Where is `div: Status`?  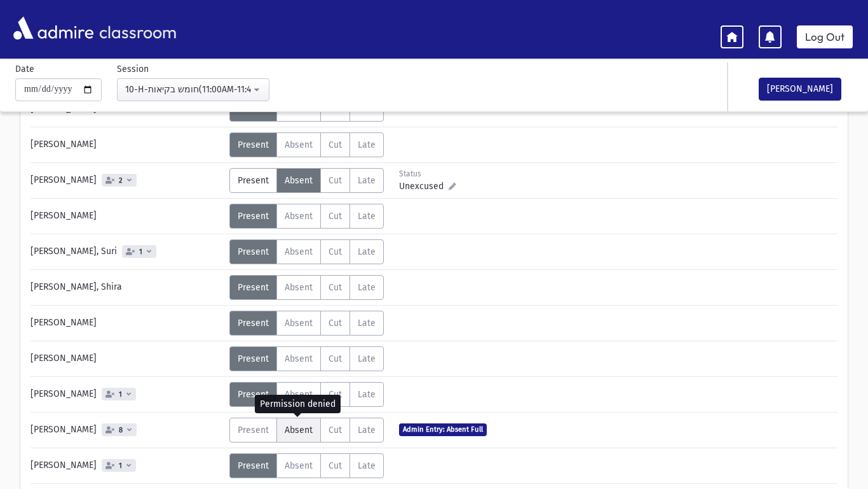
div: Status is located at coordinates (427, 174).